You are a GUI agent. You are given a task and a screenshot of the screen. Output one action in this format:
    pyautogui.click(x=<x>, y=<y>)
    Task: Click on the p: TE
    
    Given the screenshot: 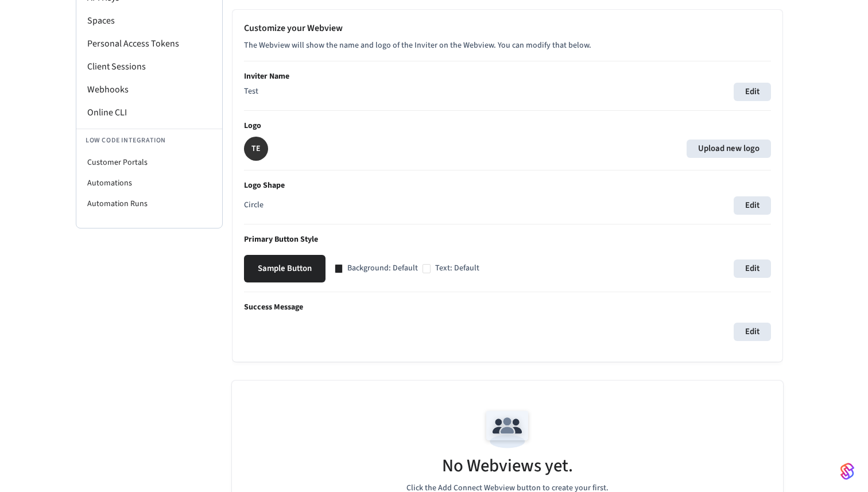 What is the action you would take?
    pyautogui.click(x=256, y=148)
    